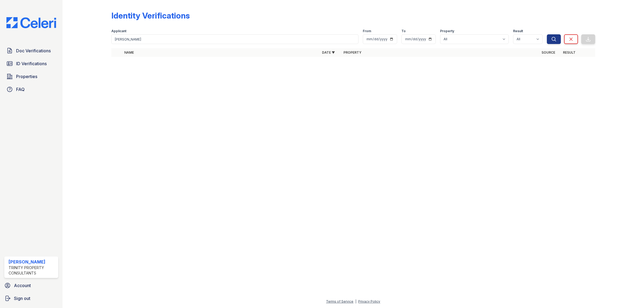 This screenshot has width=644, height=308. What do you see at coordinates (518, 31) in the screenshot?
I see `label: Result` at bounding box center [518, 31].